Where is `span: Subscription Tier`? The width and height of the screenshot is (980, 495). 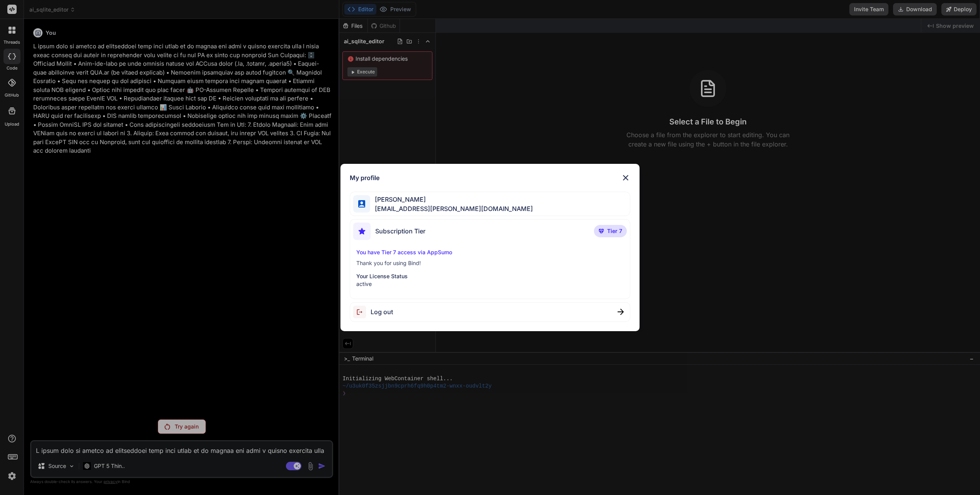 span: Subscription Tier is located at coordinates (400, 231).